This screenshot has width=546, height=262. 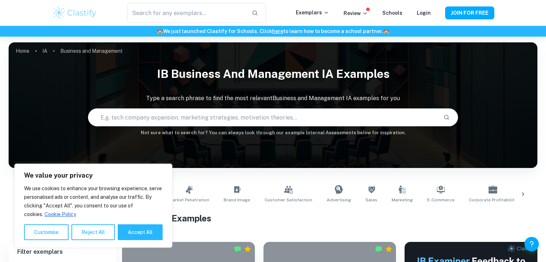 I want to click on span: E-commerce, so click(x=441, y=200).